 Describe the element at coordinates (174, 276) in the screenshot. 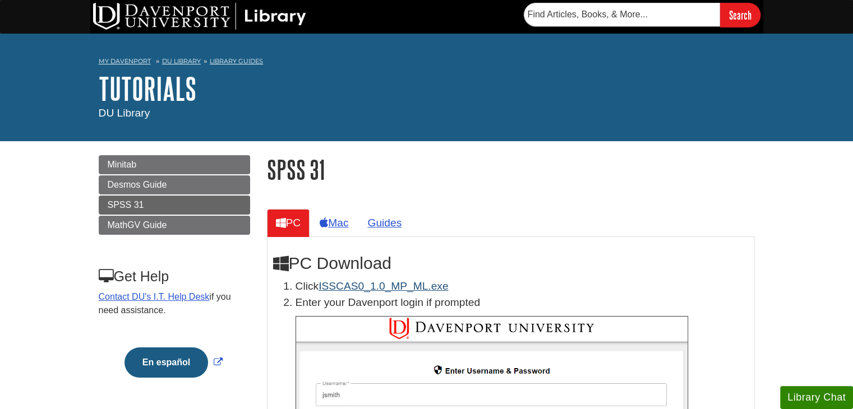

I see `div: Guide Page Menu` at that location.